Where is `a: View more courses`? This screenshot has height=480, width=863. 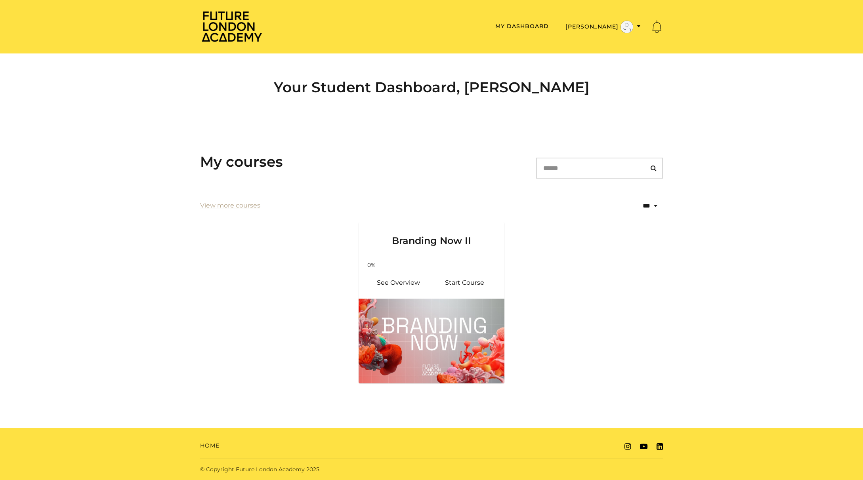
a: View more courses is located at coordinates (230, 206).